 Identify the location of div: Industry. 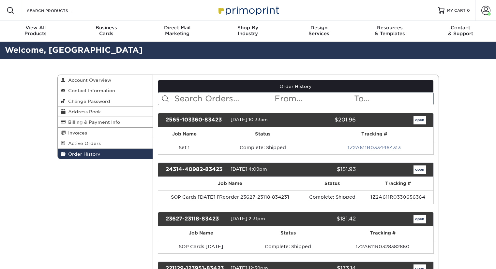
(248, 31).